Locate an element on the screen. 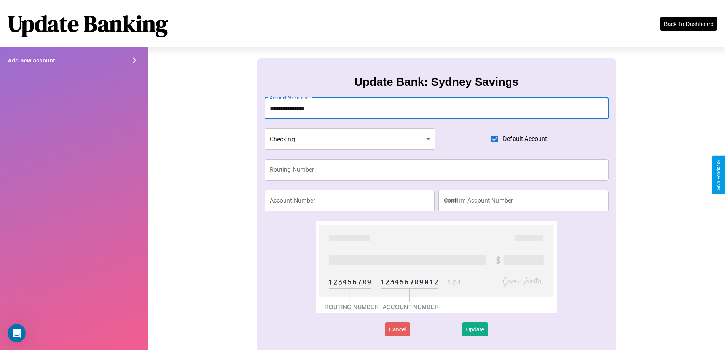  div: Checking is located at coordinates (350, 139).